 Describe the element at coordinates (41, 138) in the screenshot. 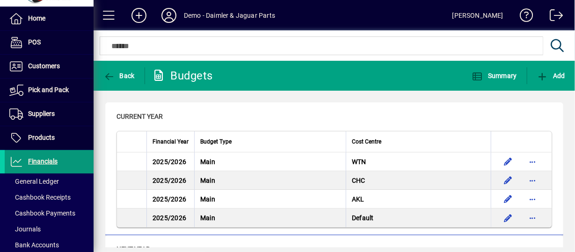

I see `span: Products` at that location.